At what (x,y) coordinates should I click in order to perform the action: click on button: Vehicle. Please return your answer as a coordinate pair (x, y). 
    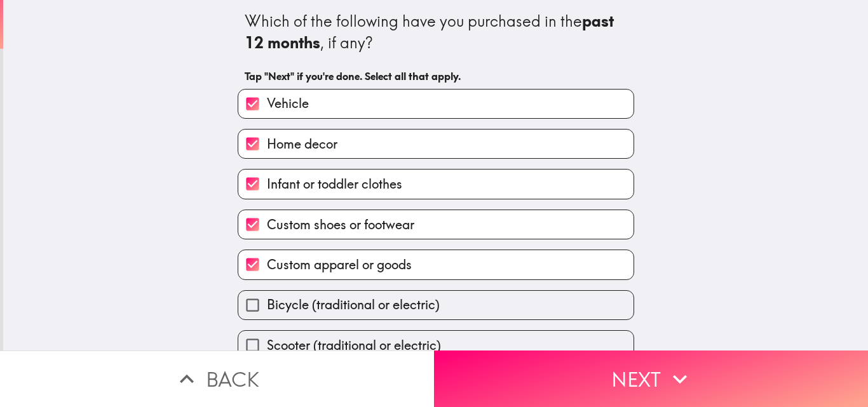
    Looking at the image, I should click on (436, 104).